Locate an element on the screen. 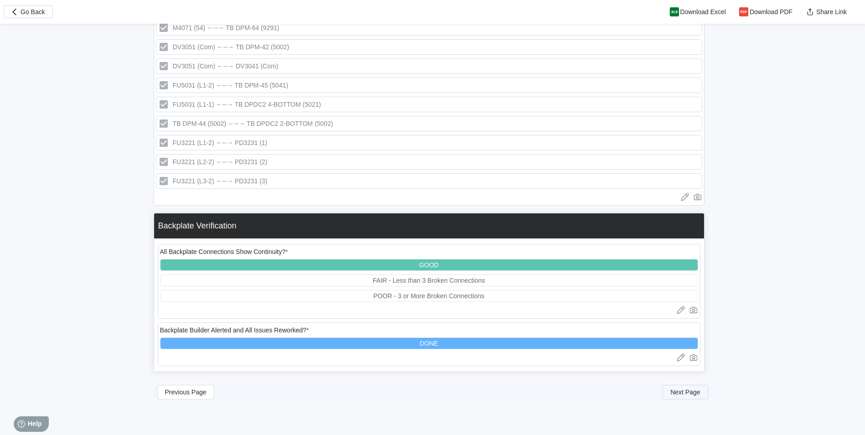  label: DV3051 (Com) ←--→ DV3041 (Com) is located at coordinates (429, 66).